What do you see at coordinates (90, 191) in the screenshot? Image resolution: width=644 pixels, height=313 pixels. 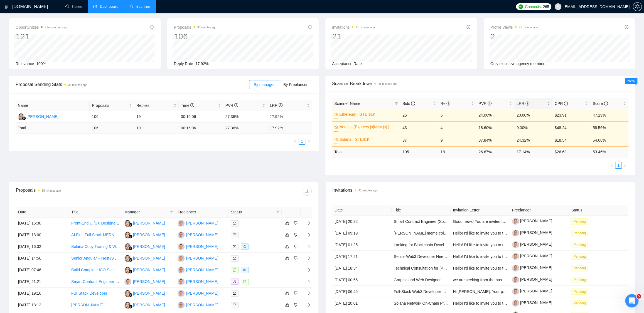 I see `div: Proposals` at bounding box center [90, 191].